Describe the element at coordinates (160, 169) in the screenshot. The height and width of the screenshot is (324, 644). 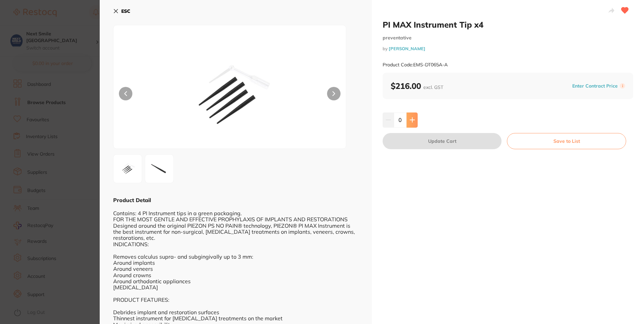
I see `img: cG5n` at that location.